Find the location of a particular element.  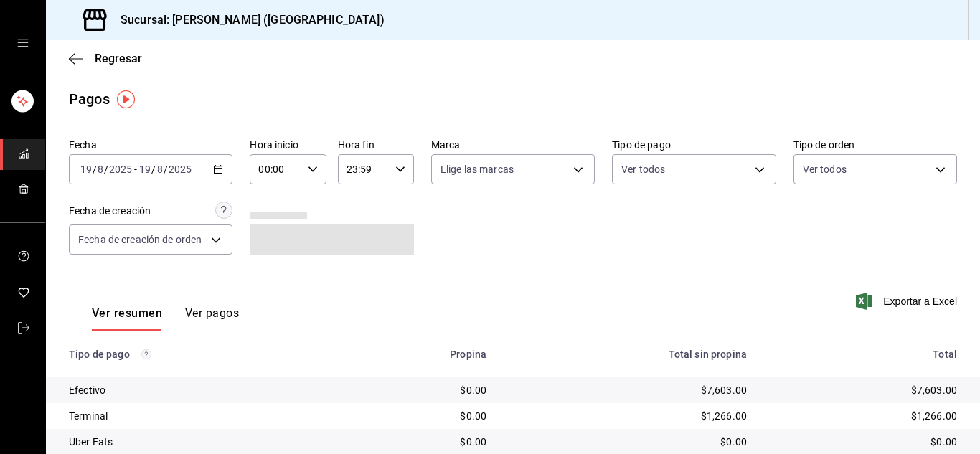

span: Fecha de creación de orden is located at coordinates (140, 240).